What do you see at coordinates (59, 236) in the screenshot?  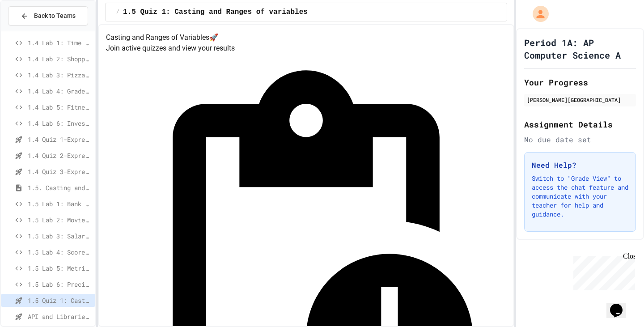 I see `span: 1.5 Lab 3: Salary Calculator Fixer` at bounding box center [59, 236].